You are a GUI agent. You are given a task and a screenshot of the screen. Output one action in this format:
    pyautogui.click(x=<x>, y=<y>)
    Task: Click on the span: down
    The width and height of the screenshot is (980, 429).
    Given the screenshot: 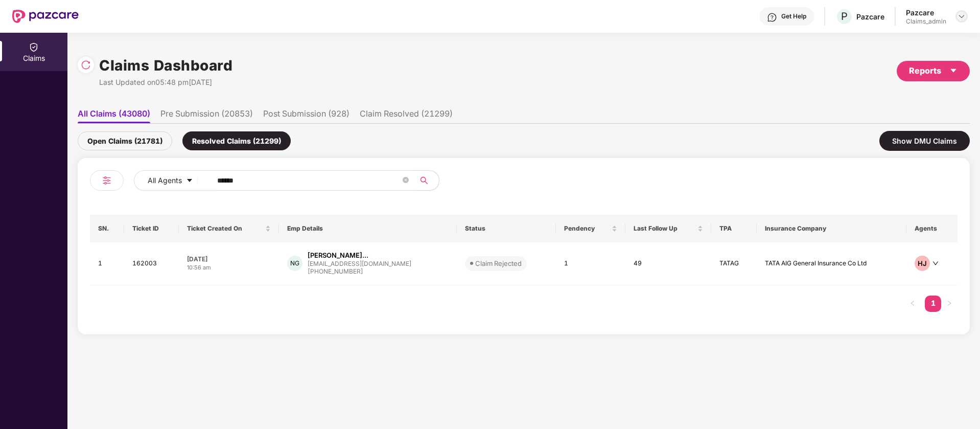 What is the action you would take?
    pyautogui.click(x=935, y=263)
    